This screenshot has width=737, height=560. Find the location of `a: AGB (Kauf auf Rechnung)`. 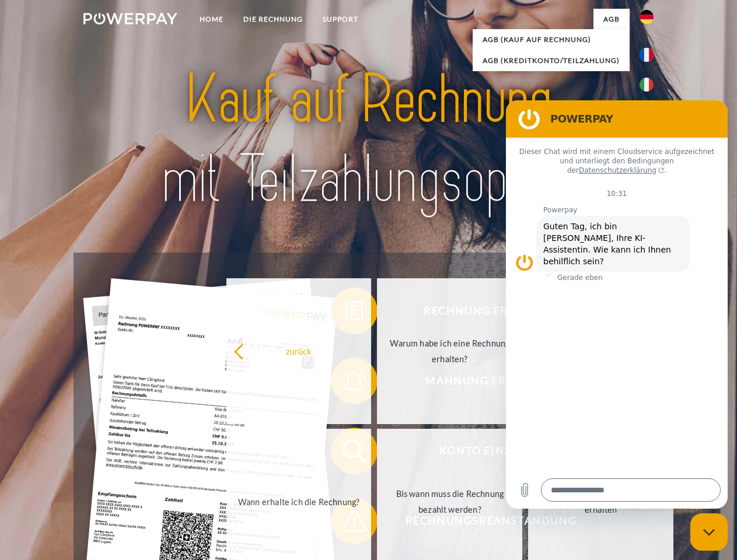

a: AGB (Kauf auf Rechnung) is located at coordinates (551, 39).